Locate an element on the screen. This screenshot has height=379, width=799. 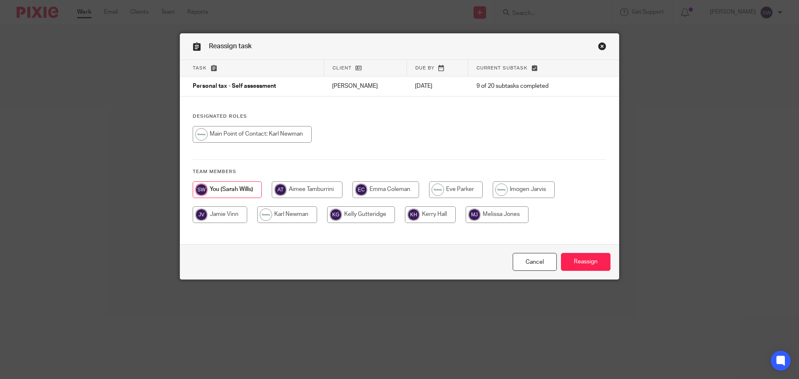
span: Reassign task is located at coordinates (230, 46).